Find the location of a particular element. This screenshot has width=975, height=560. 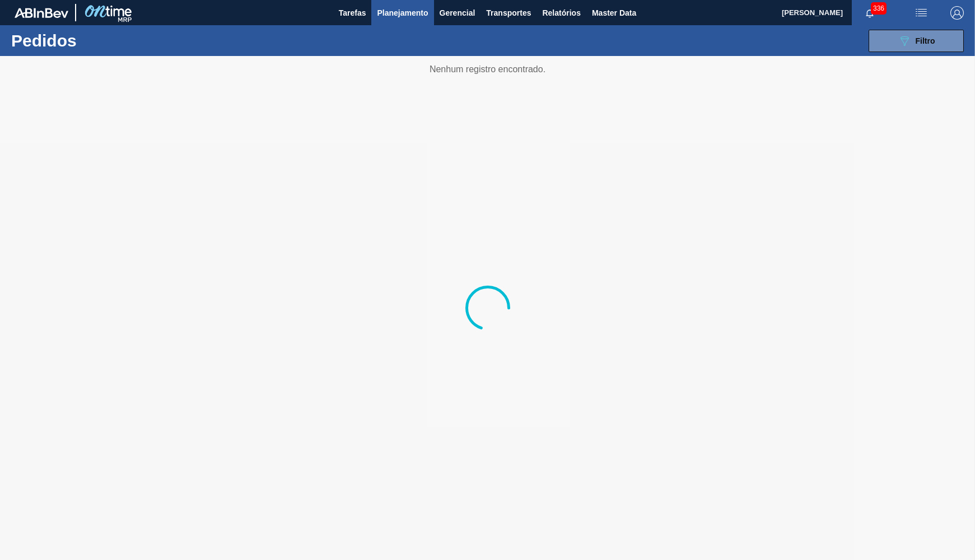

span: Planejamento is located at coordinates (402, 13).